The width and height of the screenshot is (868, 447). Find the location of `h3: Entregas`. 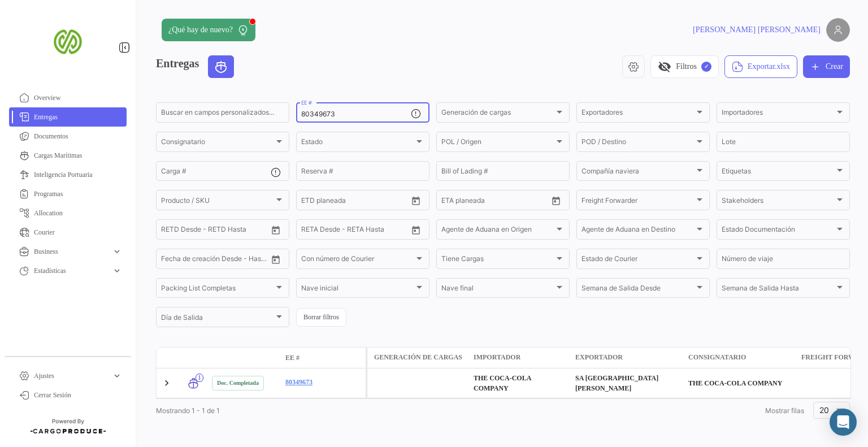

h3: Entregas is located at coordinates (196, 67).